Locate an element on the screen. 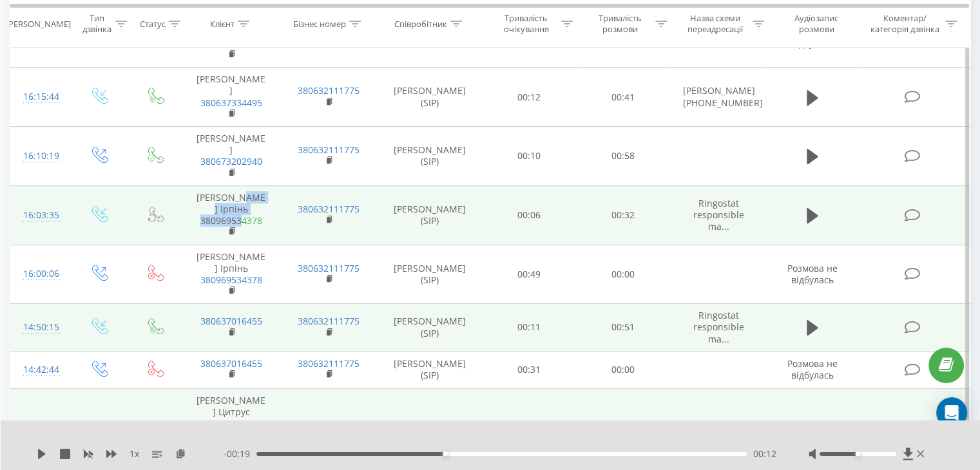 The width and height of the screenshot is (980, 470). div: 14:42:44 is located at coordinates (40, 369).